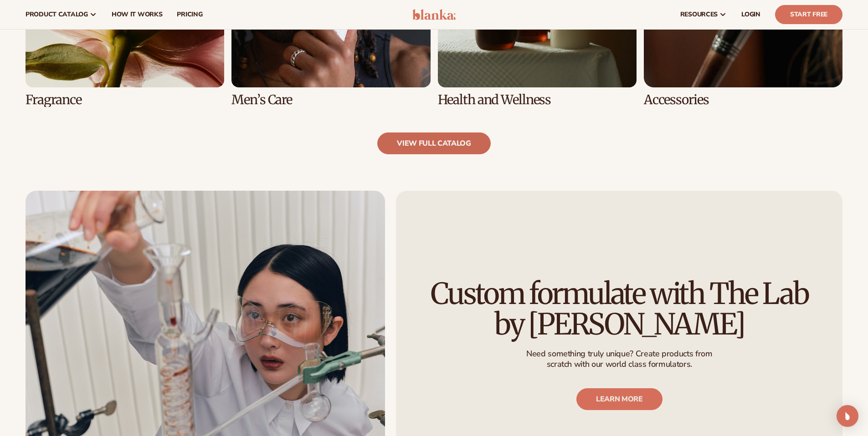 The height and width of the screenshot is (436, 868). What do you see at coordinates (750, 15) in the screenshot?
I see `span: LOGIN` at bounding box center [750, 15].